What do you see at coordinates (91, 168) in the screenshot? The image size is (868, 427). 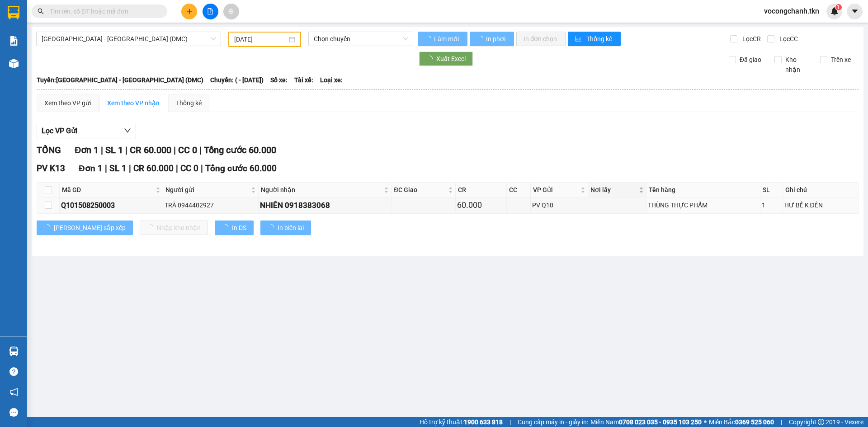 I see `span: Đơn 1` at bounding box center [91, 168].